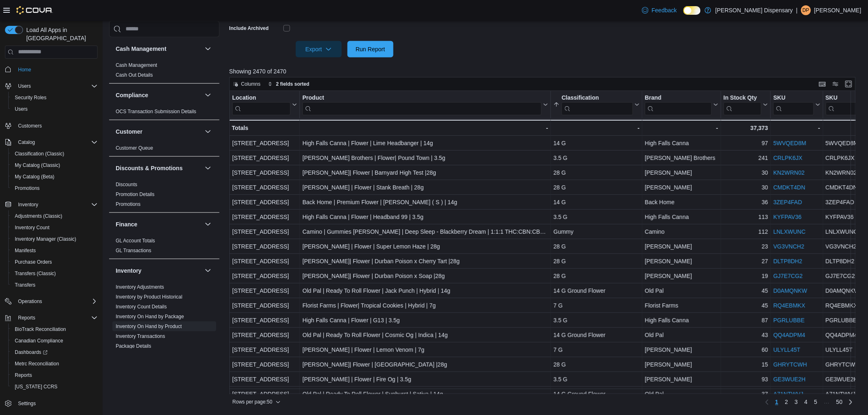 Image resolution: width=868 pixels, height=415 pixels. What do you see at coordinates (54, 262) in the screenshot?
I see `button: Purchase Orders` at bounding box center [54, 262].